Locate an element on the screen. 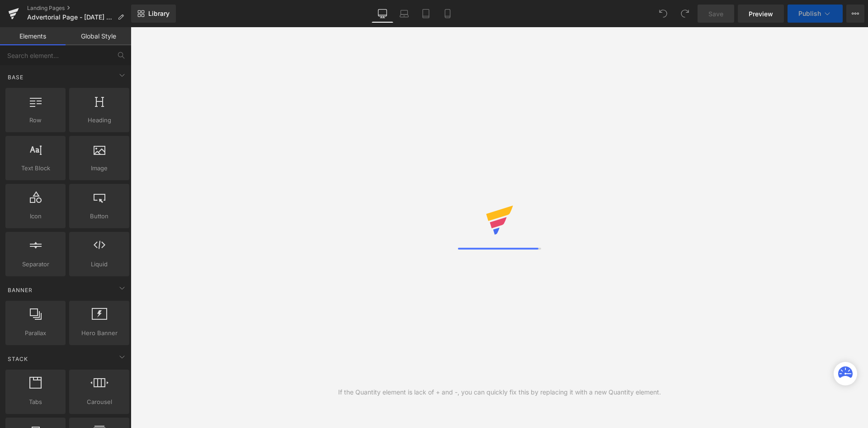  span: Image is located at coordinates (99, 168).